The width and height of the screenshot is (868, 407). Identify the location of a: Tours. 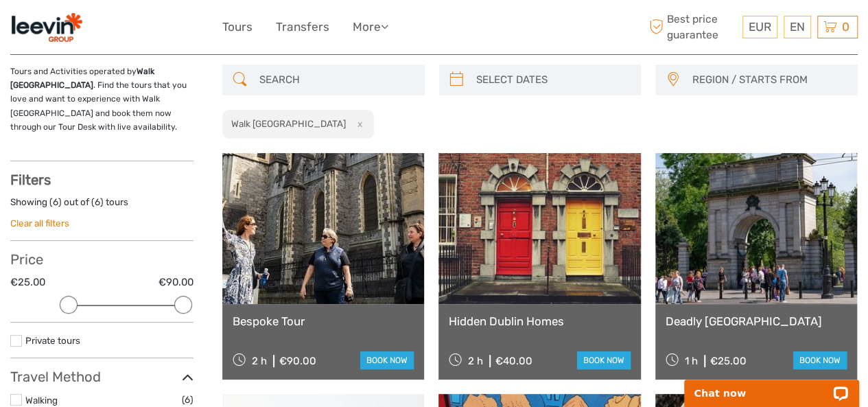
(237, 27).